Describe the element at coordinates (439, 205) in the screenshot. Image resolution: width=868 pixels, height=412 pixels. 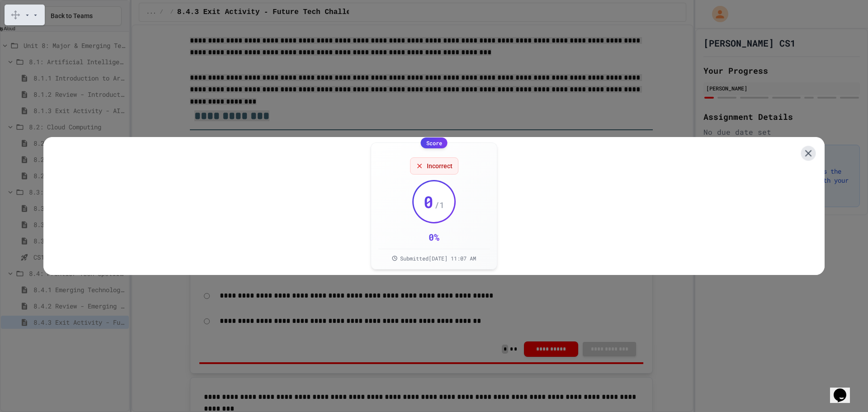
I see `span: / 1` at that location.